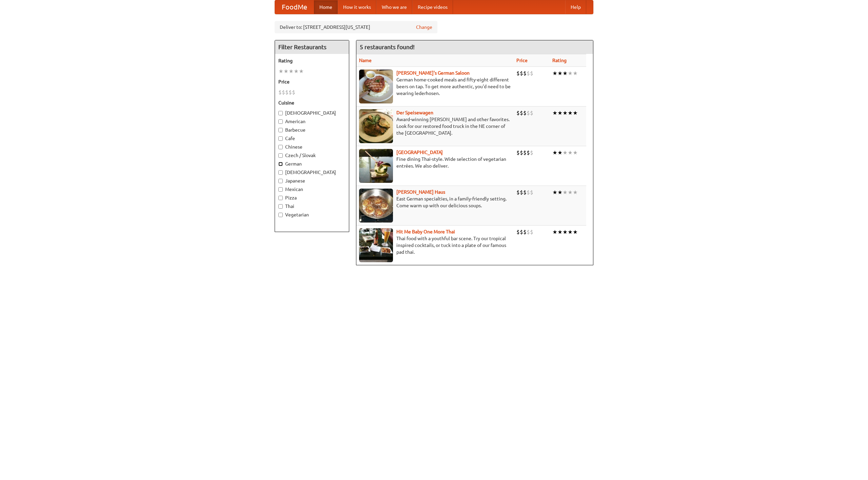  Describe the element at coordinates (280, 121) in the screenshot. I see `input: American` at that location.